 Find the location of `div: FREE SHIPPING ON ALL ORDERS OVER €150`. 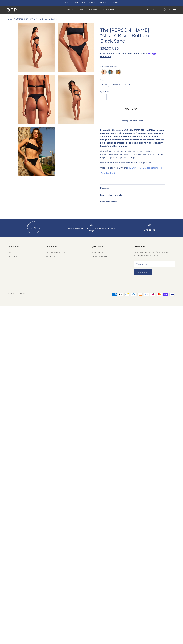

div: FREE SHIPPING ON ALL ORDERS OVER €150 is located at coordinates (92, 230).